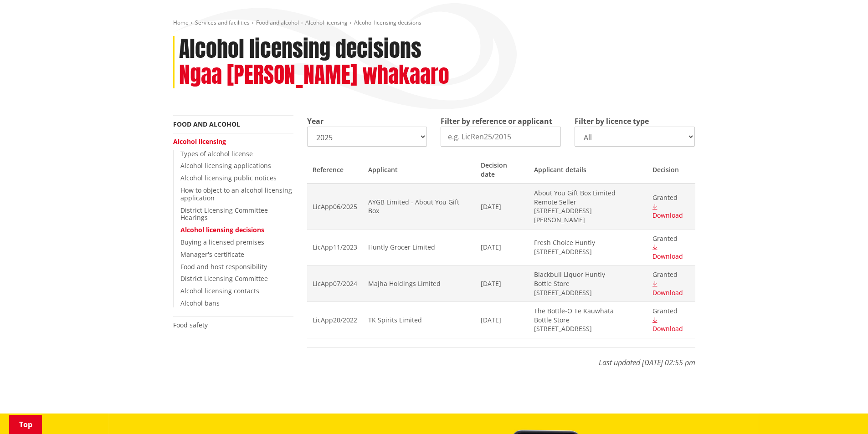 Image resolution: width=868 pixels, height=434 pixels. Describe the element at coordinates (228, 178) in the screenshot. I see `a: Alcohol licensing public notices` at that location.